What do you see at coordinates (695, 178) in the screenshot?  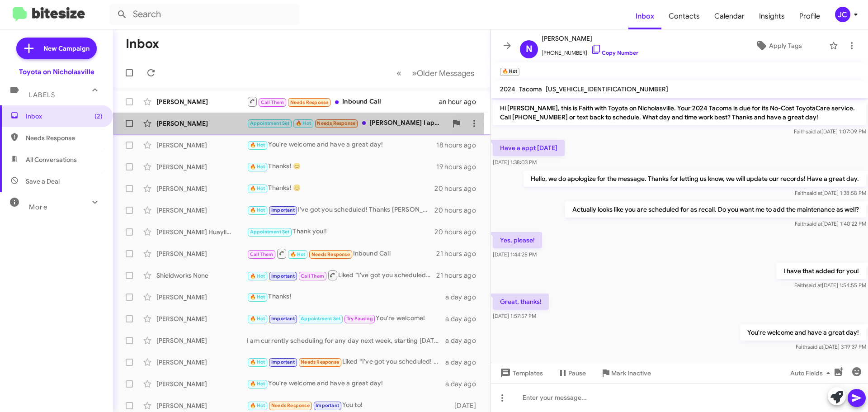 I see `p: Hello, we do apologize for the message. Thanks for letting us know, we will update our records! H...` at bounding box center [695, 178].